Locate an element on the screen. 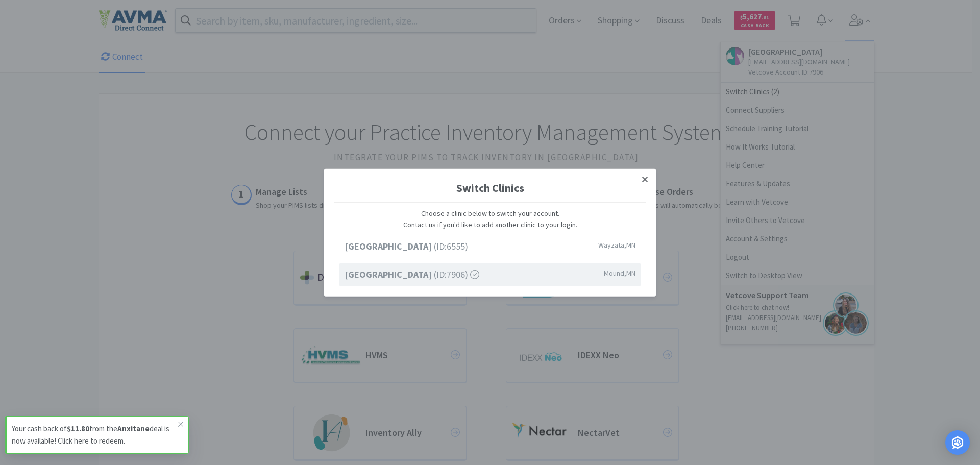 This screenshot has height=465, width=980. strong: $11.80 is located at coordinates (78, 428).